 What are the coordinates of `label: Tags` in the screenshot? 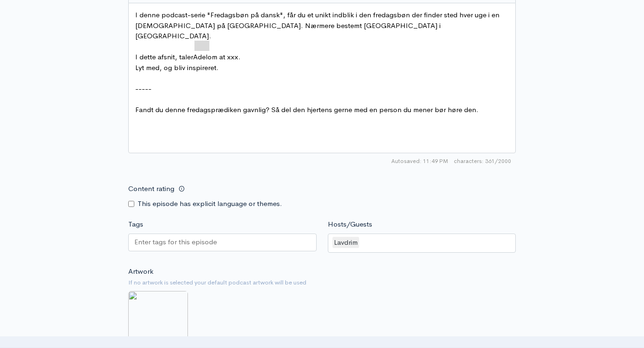 It's located at (136, 224).